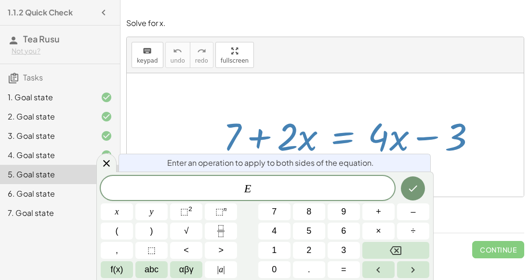  I want to click on span: Tasks, so click(33, 77).